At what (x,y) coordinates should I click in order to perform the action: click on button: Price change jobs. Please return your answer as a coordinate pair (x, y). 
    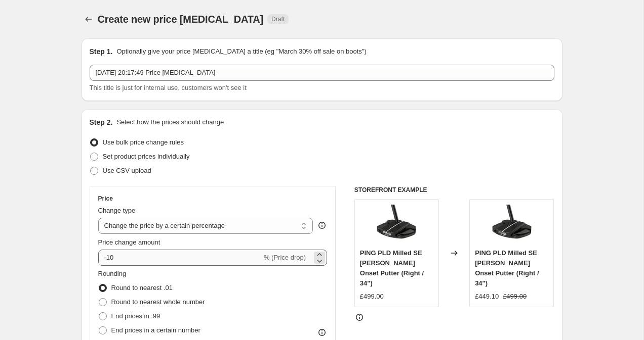
    Looking at the image, I should click on (89, 19).